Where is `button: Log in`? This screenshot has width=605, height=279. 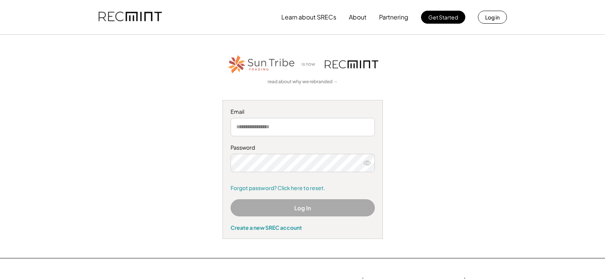 button: Log in is located at coordinates (492, 17).